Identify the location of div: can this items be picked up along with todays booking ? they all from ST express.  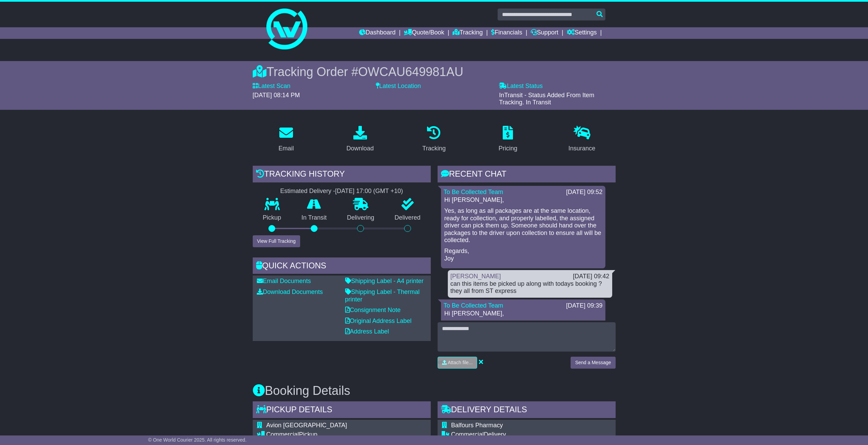
(530, 288).